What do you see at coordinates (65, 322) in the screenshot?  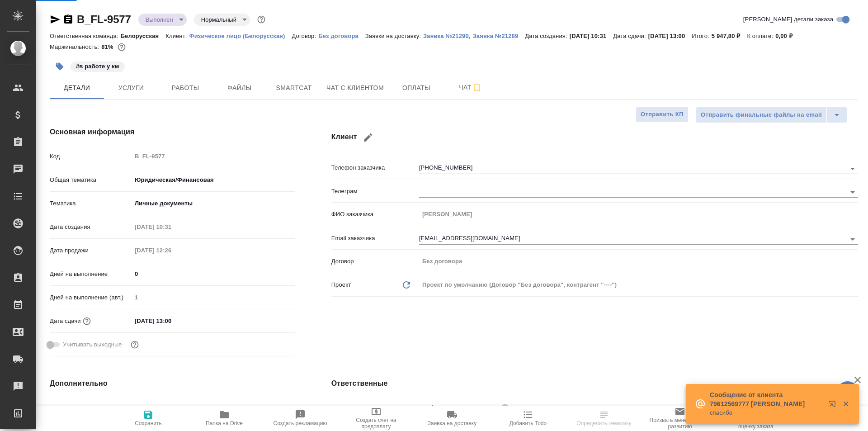 I see `p: Дата сдачи` at bounding box center [65, 322].